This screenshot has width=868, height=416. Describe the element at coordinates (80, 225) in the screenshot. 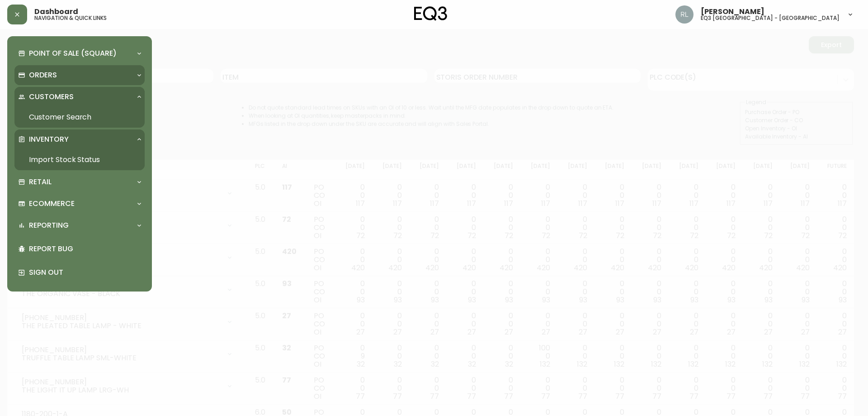

I see `div: Reporting` at that location.